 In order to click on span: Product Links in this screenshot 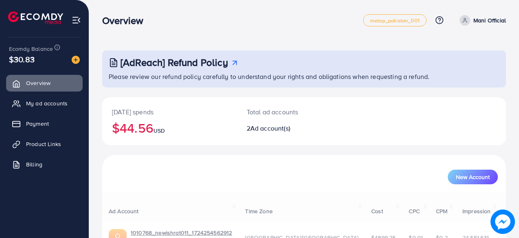, I will do `click(44, 144)`.